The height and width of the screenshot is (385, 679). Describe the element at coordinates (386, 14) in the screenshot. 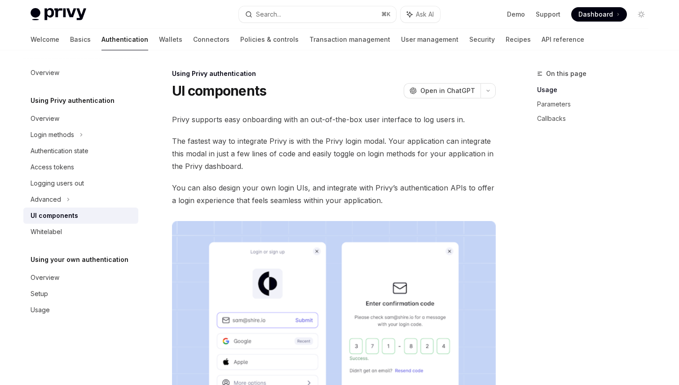

I see `span: ⌘ K` at that location.